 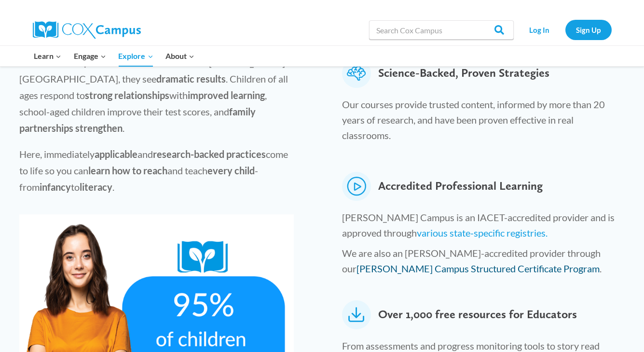 What do you see at coordinates (136, 56) in the screenshot?
I see `button: Child menu of Explore` at bounding box center [136, 56].